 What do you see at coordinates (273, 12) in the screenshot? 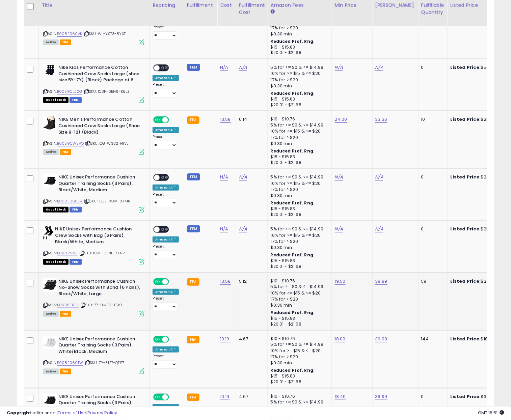
I see `small: Amazon Fees.` at bounding box center [273, 12].